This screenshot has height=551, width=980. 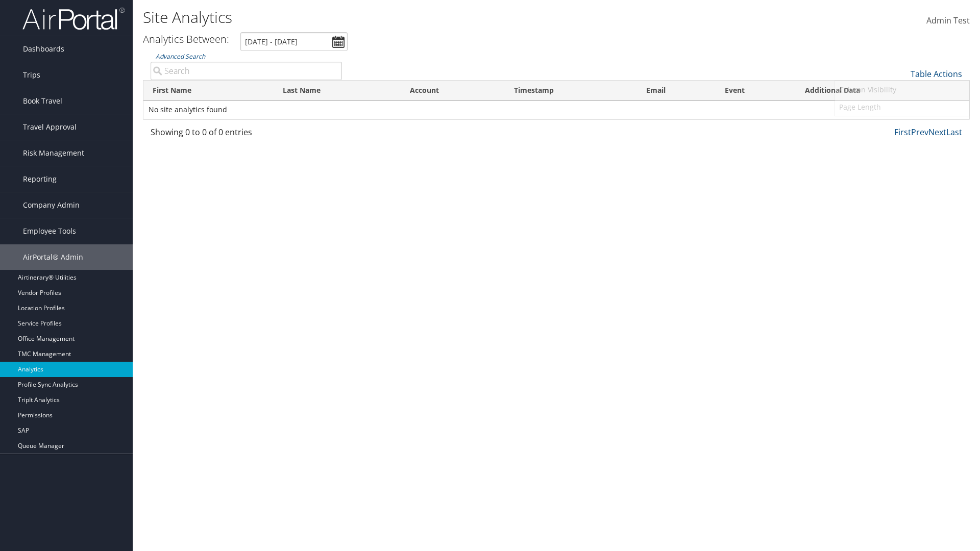 I want to click on a: Column Visibility, so click(x=902, y=90).